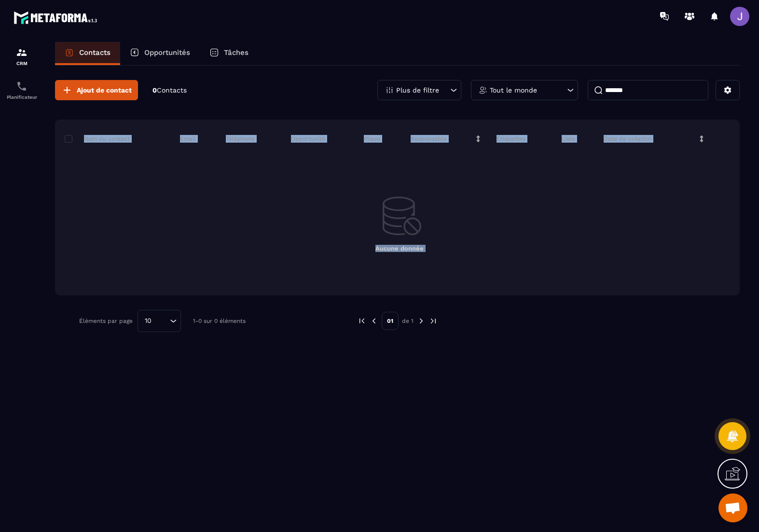 This screenshot has height=532, width=759. Describe the element at coordinates (241, 138) in the screenshot. I see `p: Téléphone` at that location.